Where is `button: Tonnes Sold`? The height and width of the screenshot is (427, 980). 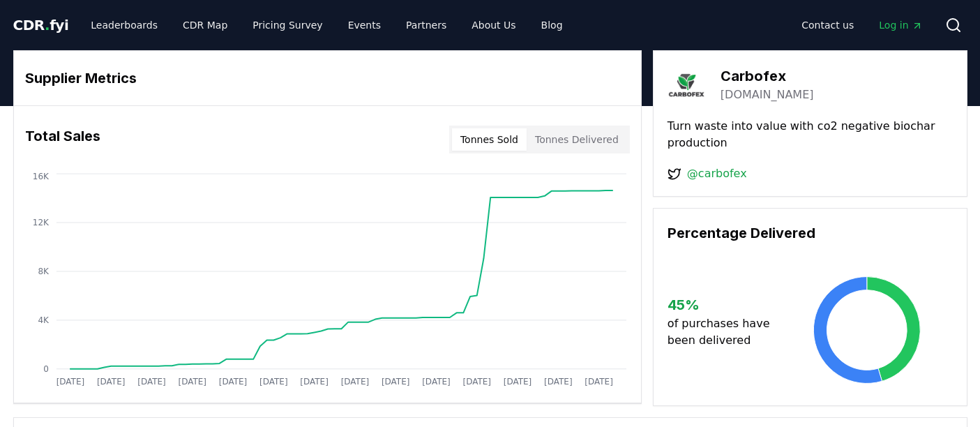 button: Tonnes Sold is located at coordinates (489, 139).